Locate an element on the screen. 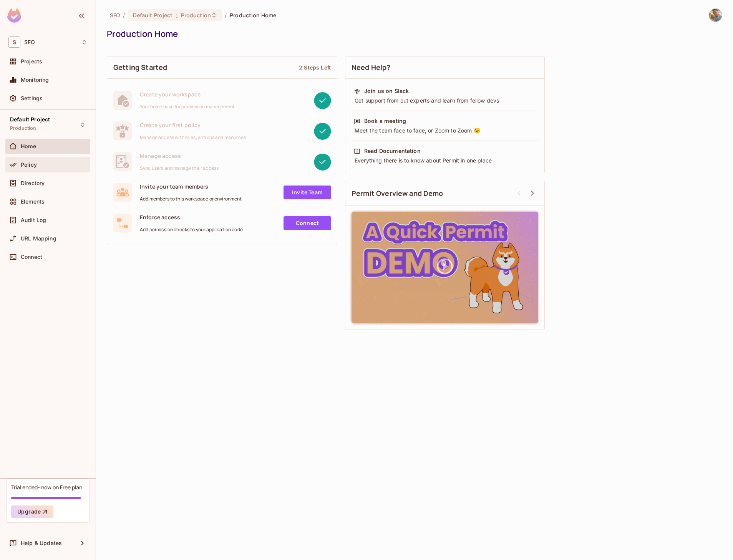 Image resolution: width=733 pixels, height=560 pixels. a: Invite Team is located at coordinates (307, 192).